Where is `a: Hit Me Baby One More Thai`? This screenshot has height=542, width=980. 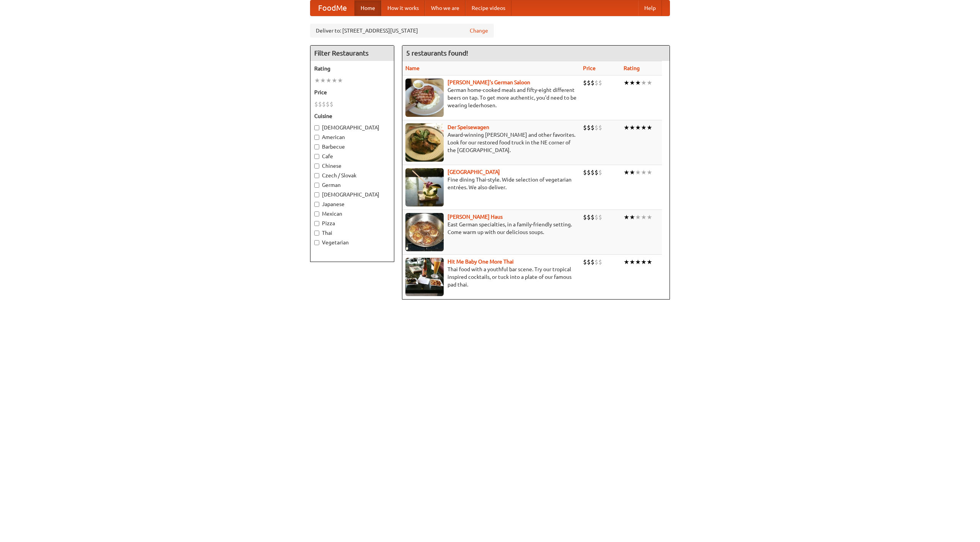
a: Hit Me Baby One More Thai is located at coordinates (480, 261).